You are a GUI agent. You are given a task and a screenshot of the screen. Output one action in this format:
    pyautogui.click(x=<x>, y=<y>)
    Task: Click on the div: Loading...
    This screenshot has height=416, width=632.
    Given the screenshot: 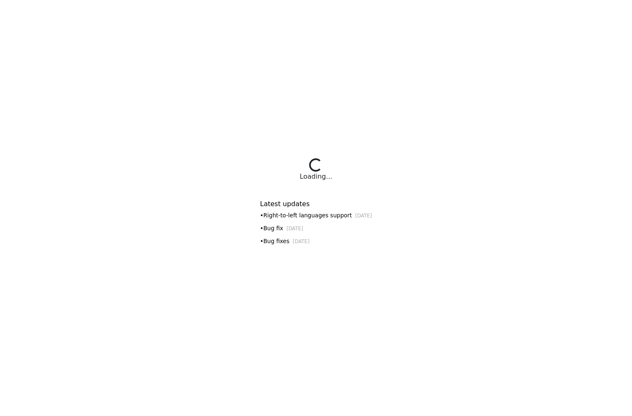 What is the action you would take?
    pyautogui.click(x=316, y=177)
    